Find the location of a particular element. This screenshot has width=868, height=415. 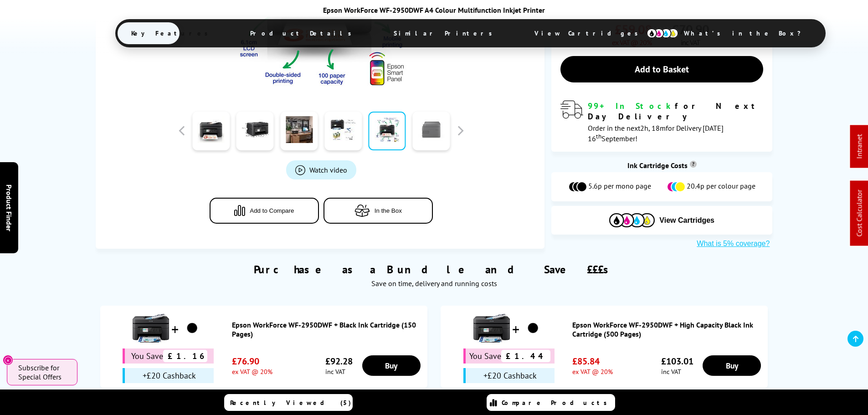

a: Epson WorkForce WF-2950DWF + Black Ink Cartridge (150 Pages) is located at coordinates (327, 329).